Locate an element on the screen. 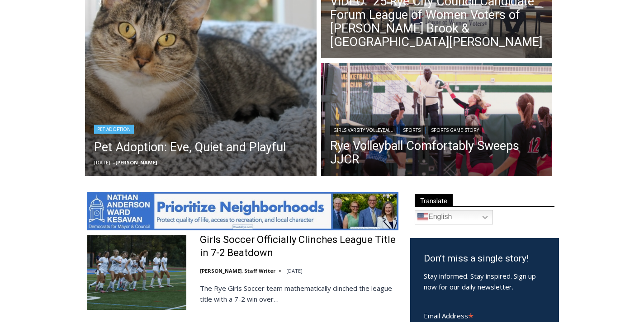 Image resolution: width=644 pixels, height=322 pixels. a: Girls Varsity Volleyball is located at coordinates (363, 130).